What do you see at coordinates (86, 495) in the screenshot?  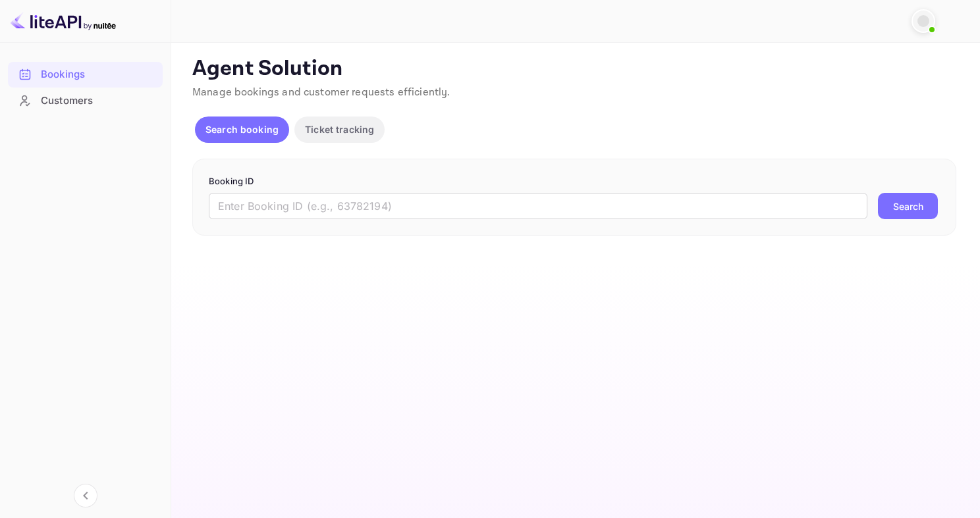 I see `button: Collapse navigation` at bounding box center [86, 495].